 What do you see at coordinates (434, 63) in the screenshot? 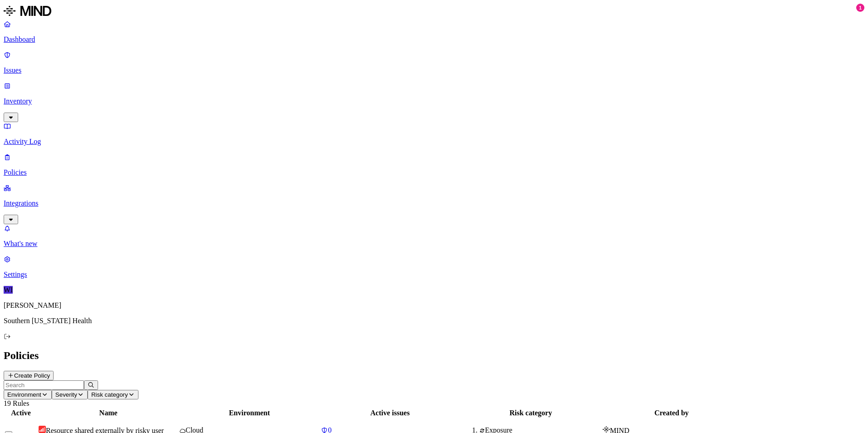
I see `a: Issues` at bounding box center [434, 63].